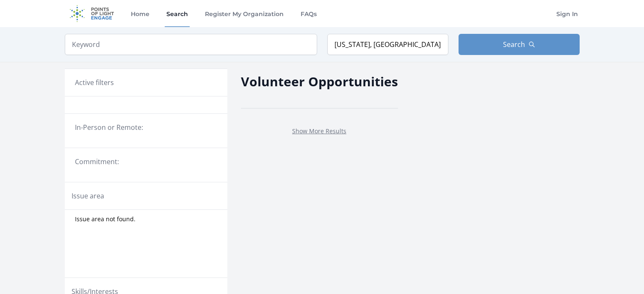  I want to click on input: Keyword, so click(191, 44).